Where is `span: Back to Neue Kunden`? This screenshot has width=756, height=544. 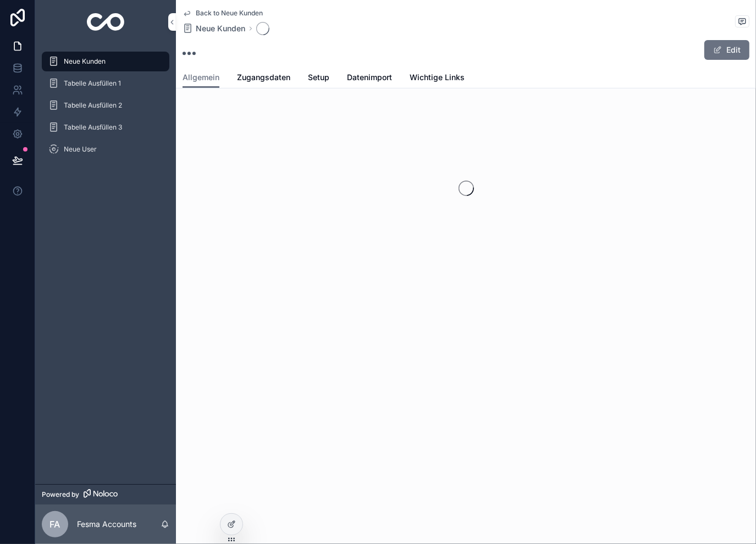
span: Back to Neue Kunden is located at coordinates (229, 13).